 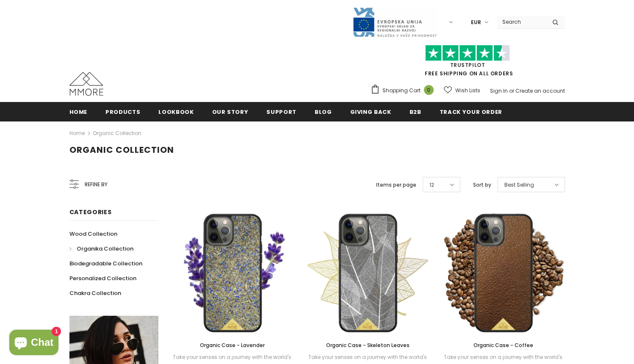 I want to click on a: Giving back, so click(x=370, y=111).